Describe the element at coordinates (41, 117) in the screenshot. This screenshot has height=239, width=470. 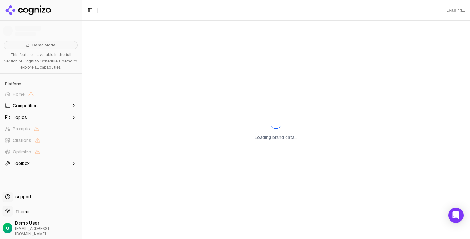
I see `button: Topics` at that location.